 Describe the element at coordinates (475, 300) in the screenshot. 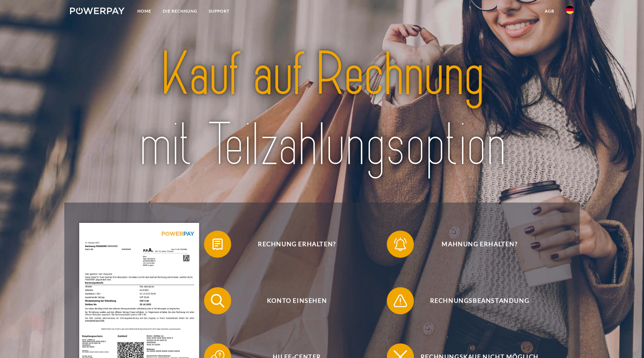

I see `a: Rechnungsbeanstandung` at that location.